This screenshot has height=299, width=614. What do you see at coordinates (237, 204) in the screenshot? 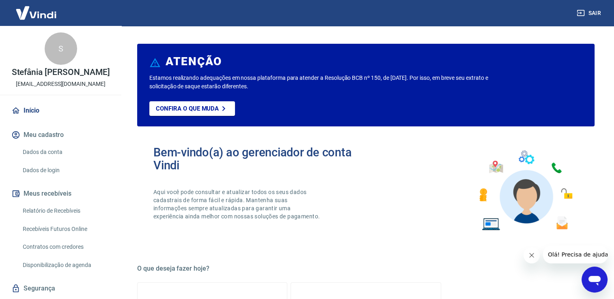
I see `p: Aqui você pode consultar e atualizar todos os seus dados cadastrais de forma fácil e rápida. Mant...` at bounding box center [237, 204].